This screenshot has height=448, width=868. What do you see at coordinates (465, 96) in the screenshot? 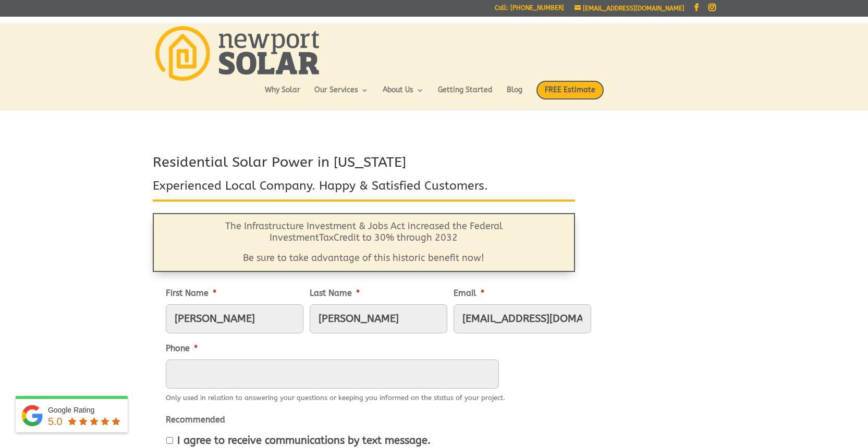
I see `a: Getting Started` at bounding box center [465, 96].